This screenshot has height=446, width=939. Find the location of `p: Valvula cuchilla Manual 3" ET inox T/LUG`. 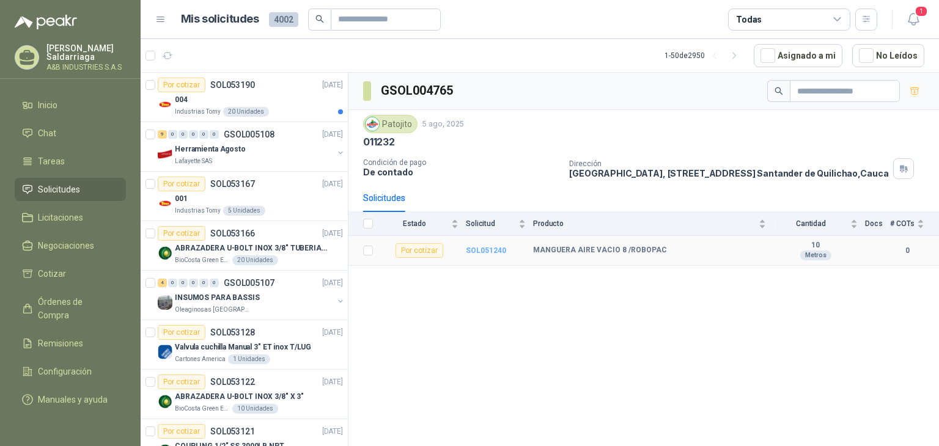

p: Valvula cuchilla Manual 3" ET inox T/LUG is located at coordinates (243, 347).